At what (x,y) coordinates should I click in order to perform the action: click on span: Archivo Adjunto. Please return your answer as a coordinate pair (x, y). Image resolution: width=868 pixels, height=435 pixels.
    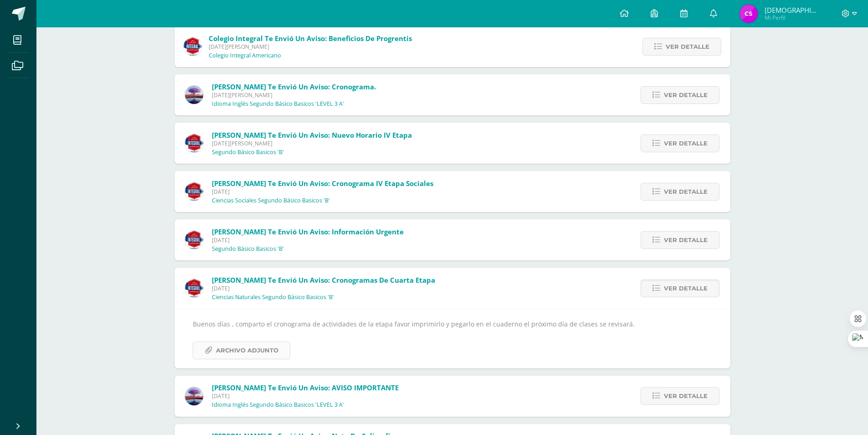
    Looking at the image, I should click on (247, 350).